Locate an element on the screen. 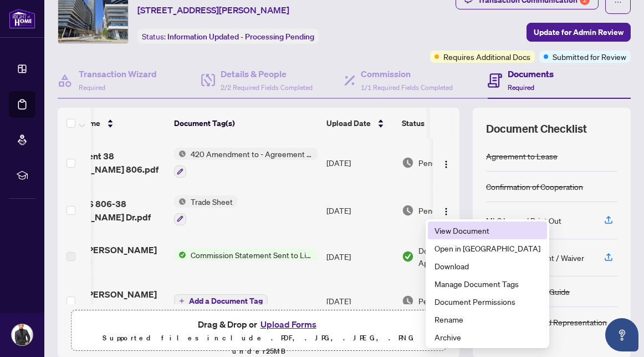  span: Requires Additional Docs is located at coordinates (487, 56).